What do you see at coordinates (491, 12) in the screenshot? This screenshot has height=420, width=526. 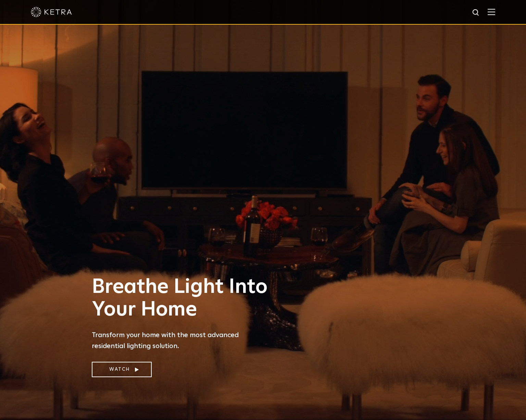 I see `img: Hamburger%20Nav.svg` at bounding box center [491, 12].